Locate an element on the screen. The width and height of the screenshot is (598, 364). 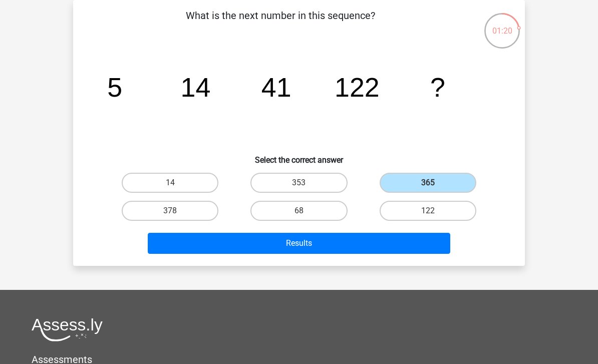
tspan: 5 is located at coordinates (115, 87).